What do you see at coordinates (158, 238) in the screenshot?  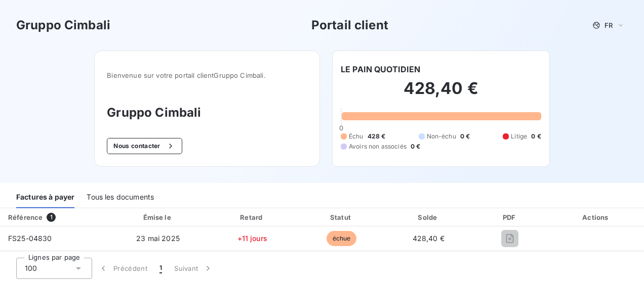 I see `span: 23 mai 2025` at bounding box center [158, 238].